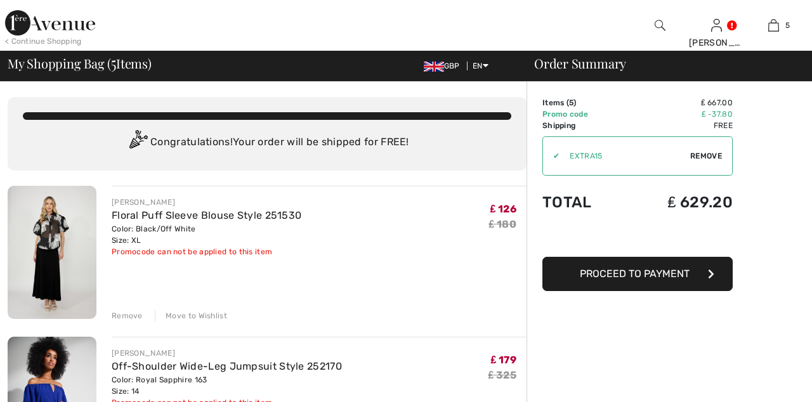 The height and width of the screenshot is (402, 812). I want to click on div: < Continue Shopping, so click(43, 41).